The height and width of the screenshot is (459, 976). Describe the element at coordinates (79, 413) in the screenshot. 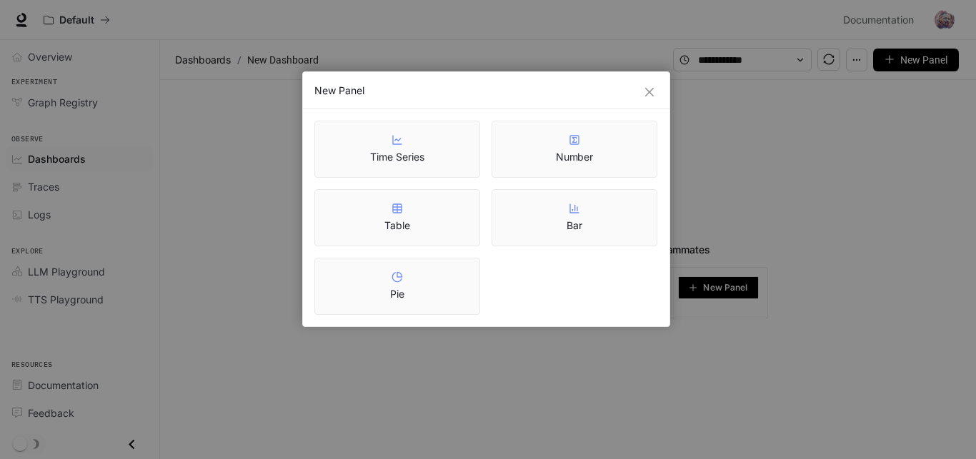

I see `a: Feedback` at that location.